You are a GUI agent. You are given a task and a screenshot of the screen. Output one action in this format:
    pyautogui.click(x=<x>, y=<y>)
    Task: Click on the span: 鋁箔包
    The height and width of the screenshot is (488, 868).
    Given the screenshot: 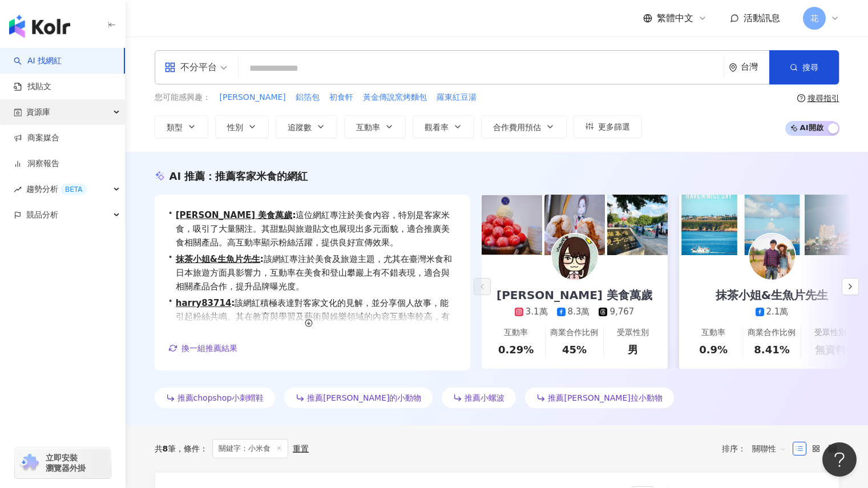 What is the action you would take?
    pyautogui.click(x=307, y=97)
    